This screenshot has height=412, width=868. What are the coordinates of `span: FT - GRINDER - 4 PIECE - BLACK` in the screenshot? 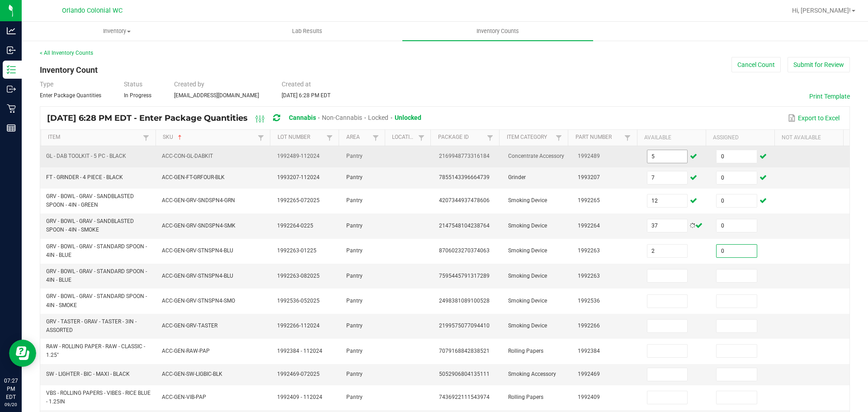 It's located at (85, 177).